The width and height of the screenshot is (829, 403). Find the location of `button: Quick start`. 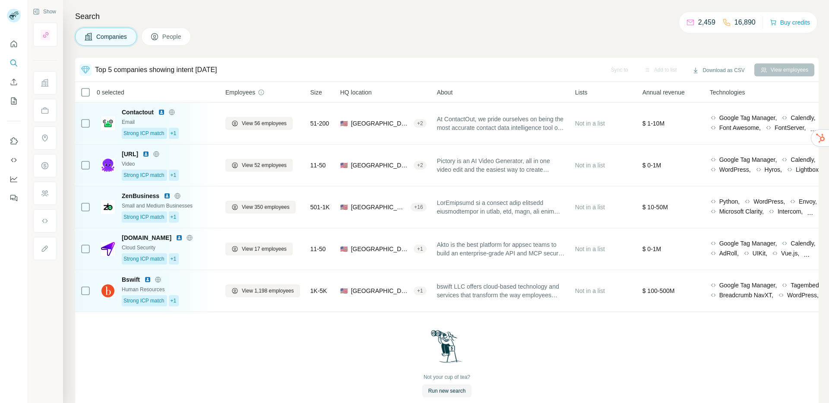

button: Quick start is located at coordinates (14, 44).